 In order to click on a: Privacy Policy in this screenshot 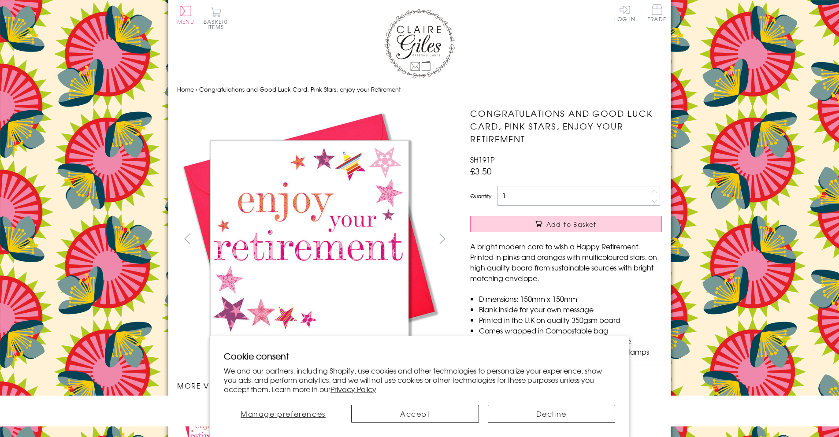, I will do `click(354, 389)`.